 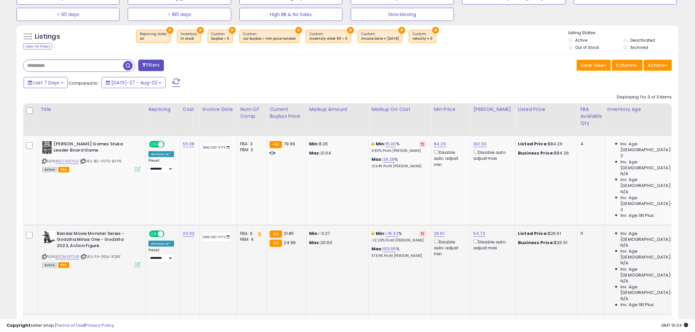 I want to click on a: 39.29, so click(x=389, y=160).